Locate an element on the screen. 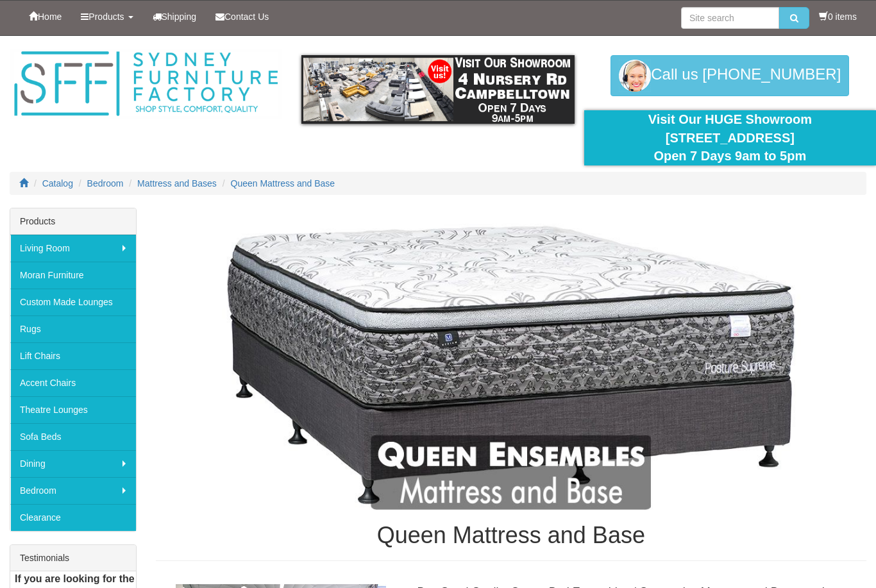 Image resolution: width=876 pixels, height=588 pixels. a: Queen Mattress and Base is located at coordinates (283, 183).